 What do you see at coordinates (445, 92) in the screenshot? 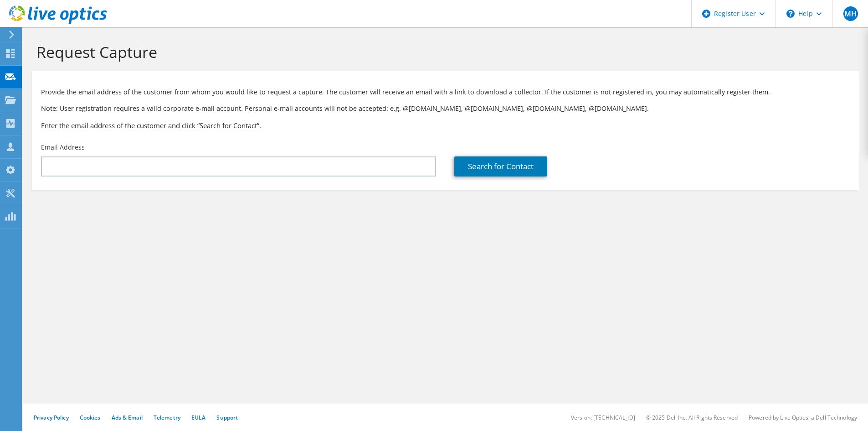
I see `p: Provide the email address of the customer from whom you would like to request a capture. The cust...` at bounding box center [445, 92].